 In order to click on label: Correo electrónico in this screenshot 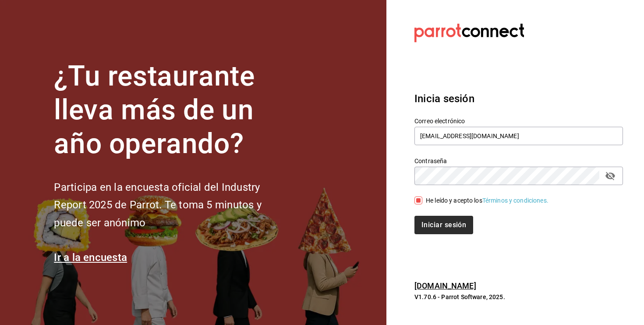, I will do `click(519, 121)`.